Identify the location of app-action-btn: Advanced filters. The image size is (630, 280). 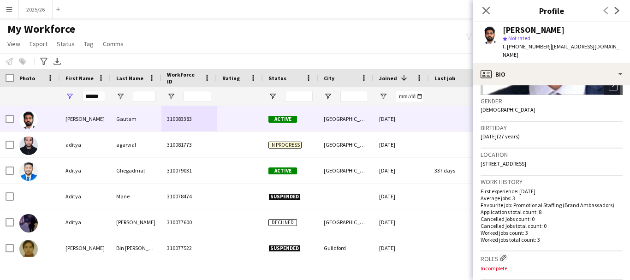
(44, 61).